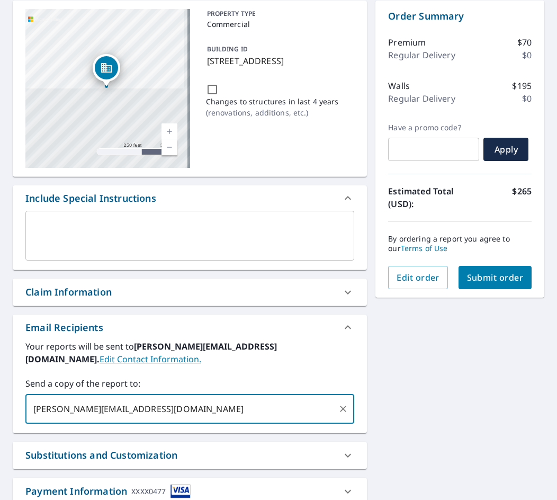 The width and height of the screenshot is (557, 500). What do you see at coordinates (180, 491) in the screenshot?
I see `img: cardImage` at bounding box center [180, 491].